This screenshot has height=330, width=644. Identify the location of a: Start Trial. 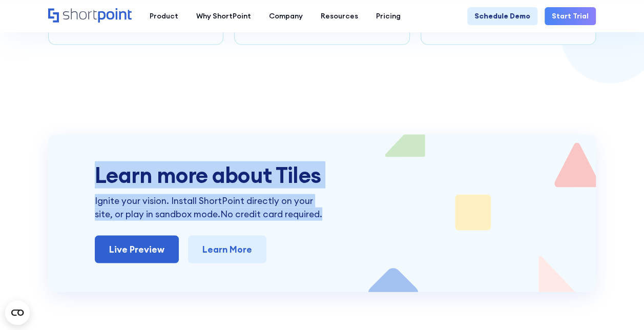
(570, 16).